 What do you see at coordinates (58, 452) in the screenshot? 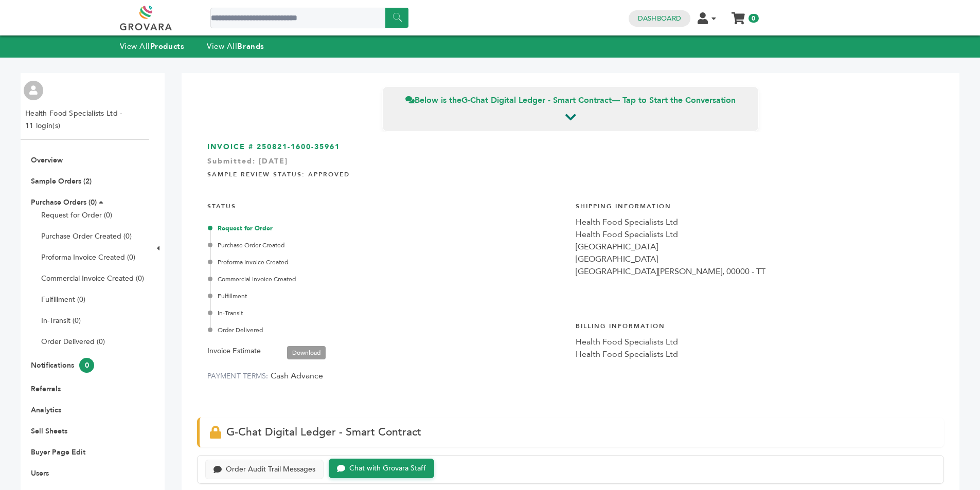
I see `a: Buyer Page Edit` at bounding box center [58, 452].